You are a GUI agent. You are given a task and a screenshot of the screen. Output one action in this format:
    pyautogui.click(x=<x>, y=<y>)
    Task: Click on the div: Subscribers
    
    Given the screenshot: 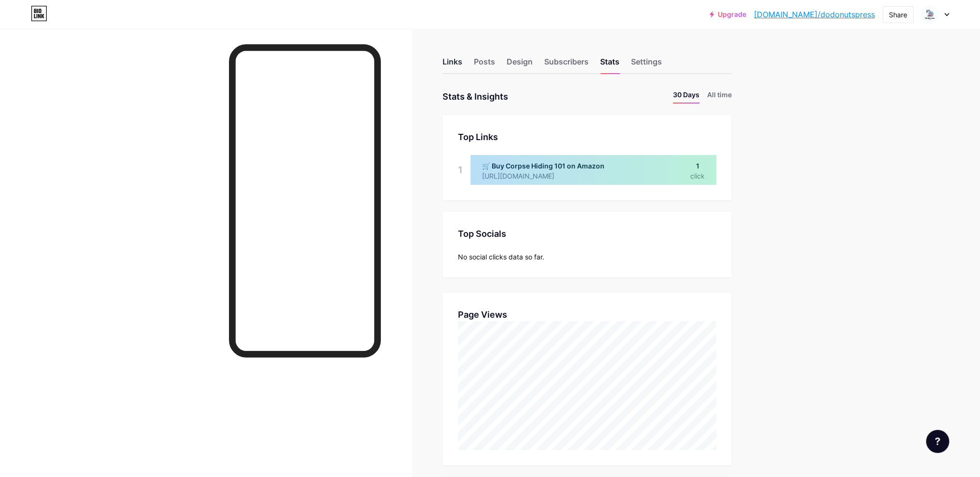 What is the action you would take?
    pyautogui.click(x=566, y=64)
    